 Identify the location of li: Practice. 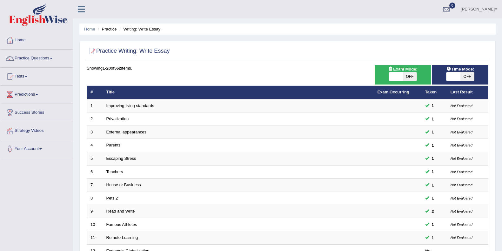
(106, 29).